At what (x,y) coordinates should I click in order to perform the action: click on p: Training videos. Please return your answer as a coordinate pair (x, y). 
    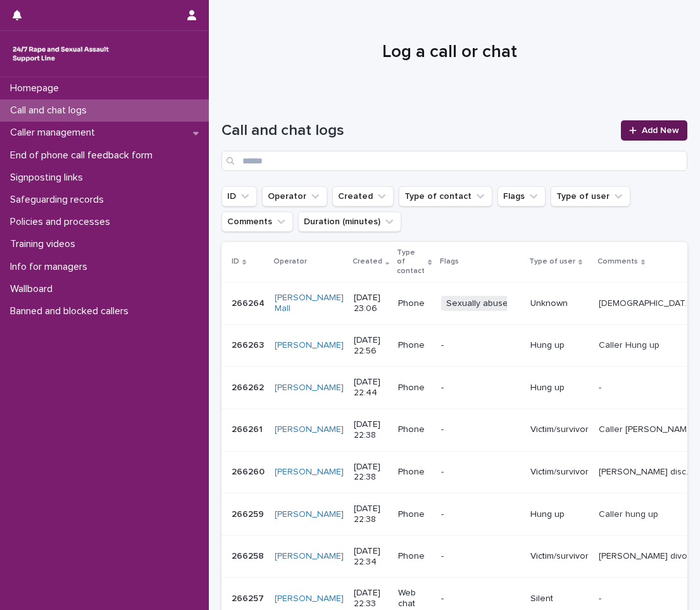
    Looking at the image, I should click on (45, 244).